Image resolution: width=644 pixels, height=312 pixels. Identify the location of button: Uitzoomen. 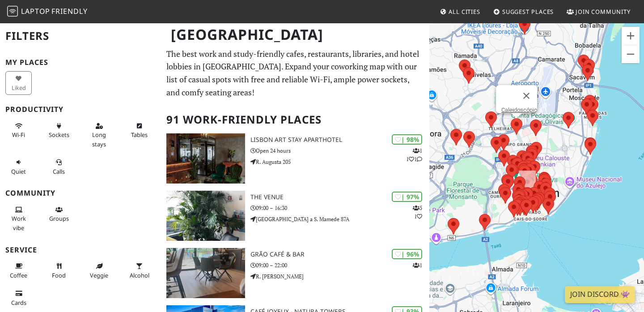
(630, 54).